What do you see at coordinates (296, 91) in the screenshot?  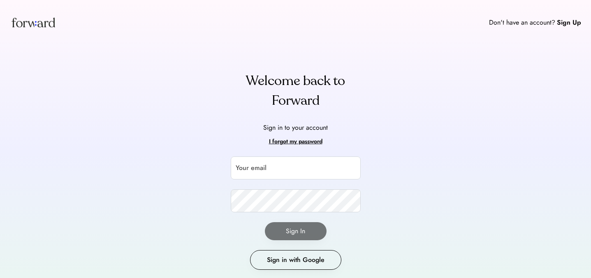 I see `div: Welcome back to Forward` at bounding box center [296, 91].